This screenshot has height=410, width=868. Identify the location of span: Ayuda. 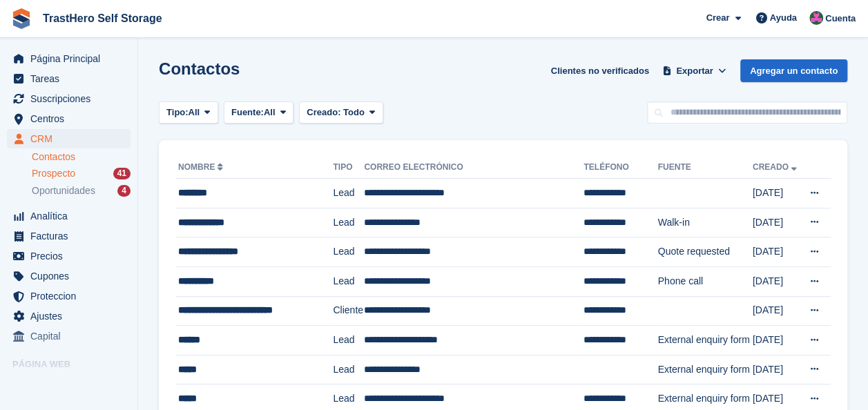
(783, 18).